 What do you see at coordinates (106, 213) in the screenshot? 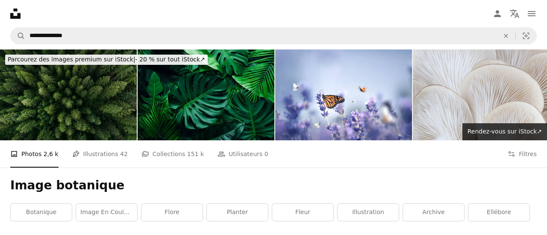
I see `a: image en couleur` at bounding box center [106, 213].